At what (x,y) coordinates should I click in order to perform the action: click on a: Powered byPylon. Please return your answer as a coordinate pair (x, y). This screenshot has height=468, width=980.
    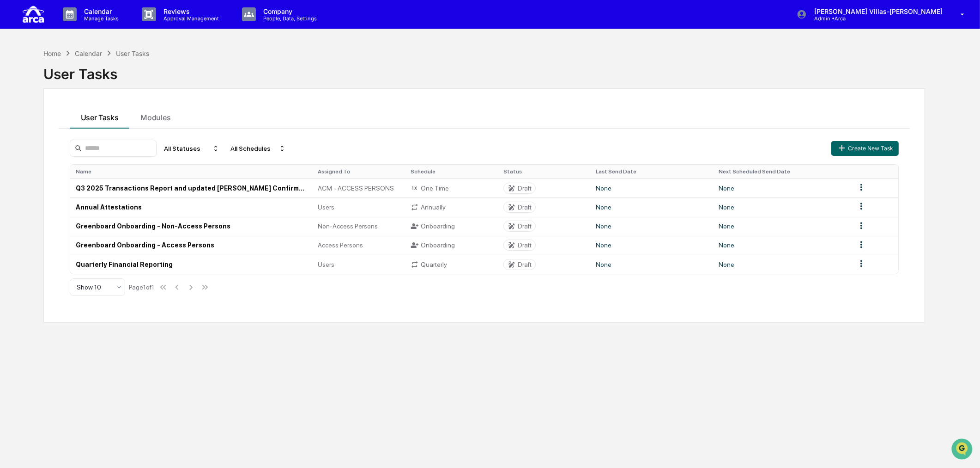
    Looking at the image, I should click on (89, 160).